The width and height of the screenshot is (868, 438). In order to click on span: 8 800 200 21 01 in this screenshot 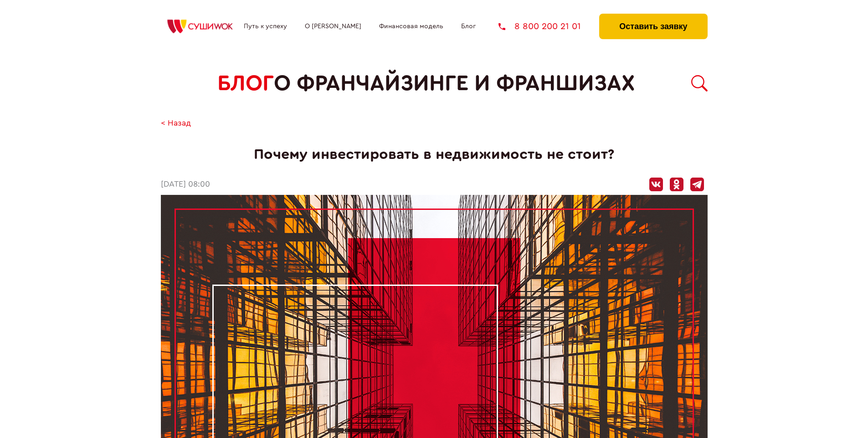, I will do `click(548, 26)`.